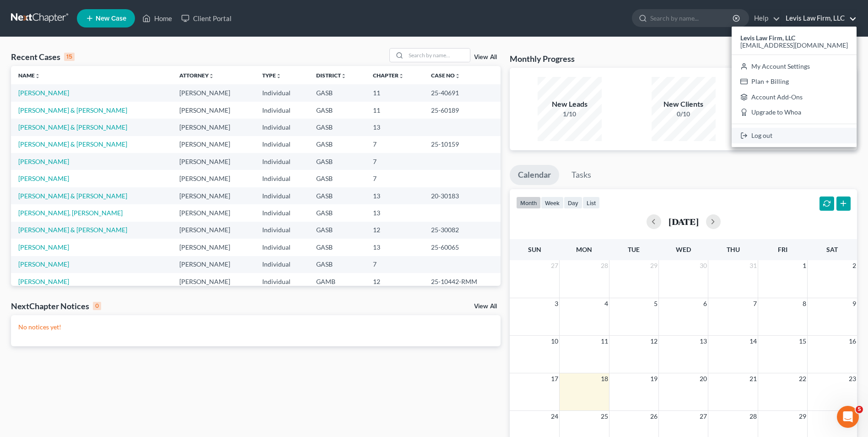 The height and width of the screenshot is (437, 868). What do you see at coordinates (56, 306) in the screenshot?
I see `div: NextChapter Notices` at bounding box center [56, 306].